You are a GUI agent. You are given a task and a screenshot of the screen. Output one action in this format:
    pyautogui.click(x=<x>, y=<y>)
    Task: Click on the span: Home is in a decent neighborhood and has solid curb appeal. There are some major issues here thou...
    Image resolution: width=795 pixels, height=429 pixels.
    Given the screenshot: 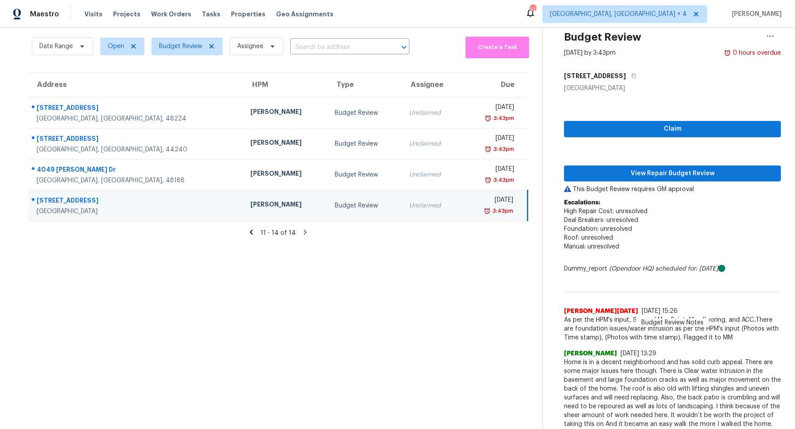 What is the action you would take?
    pyautogui.click(x=672, y=393)
    